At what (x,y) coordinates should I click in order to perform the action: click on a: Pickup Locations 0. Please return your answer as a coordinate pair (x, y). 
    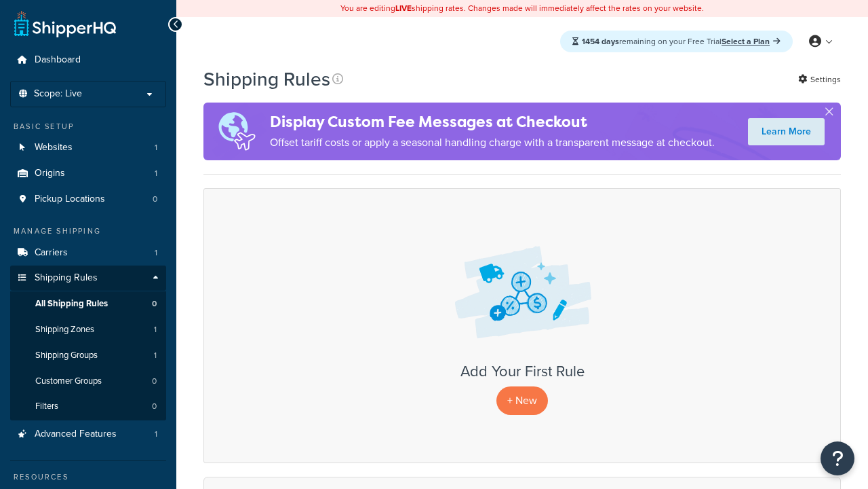
    Looking at the image, I should click on (88, 199).